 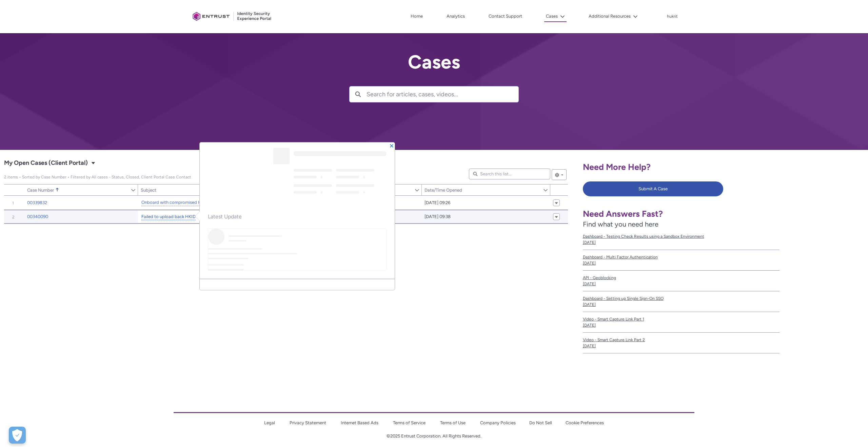 What do you see at coordinates (269, 422) in the screenshot?
I see `a: Legal` at bounding box center [269, 422].